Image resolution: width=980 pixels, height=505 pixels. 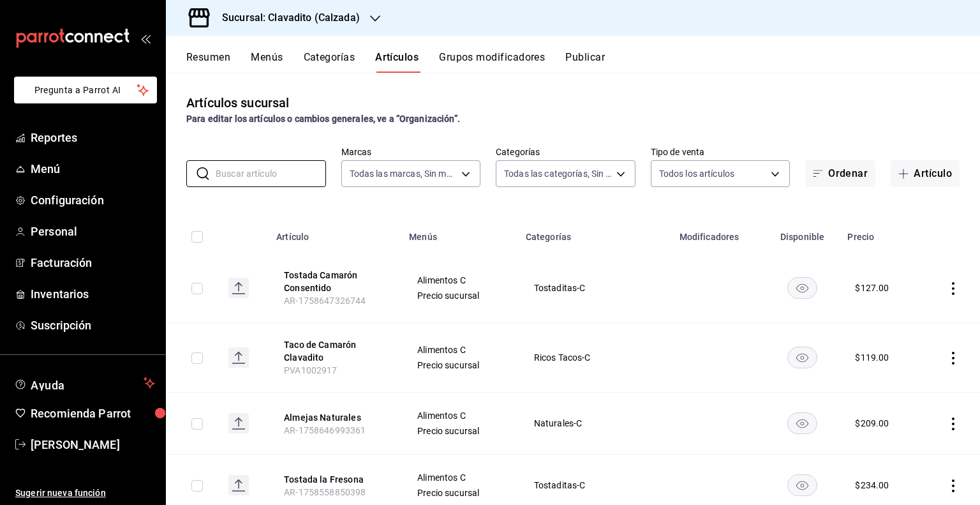 What do you see at coordinates (92, 199) in the screenshot?
I see `span: Configuración` at bounding box center [92, 199].